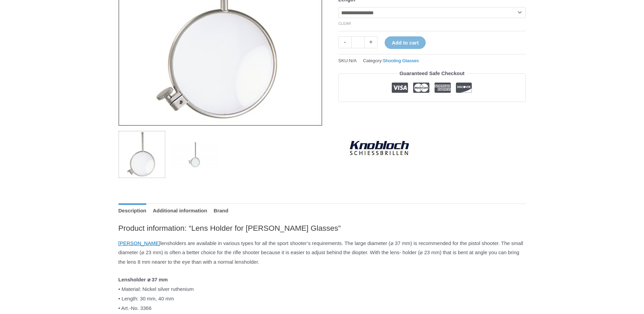 The width and height of the screenshot is (644, 314). I want to click on a: Knobloch, so click(380, 147).